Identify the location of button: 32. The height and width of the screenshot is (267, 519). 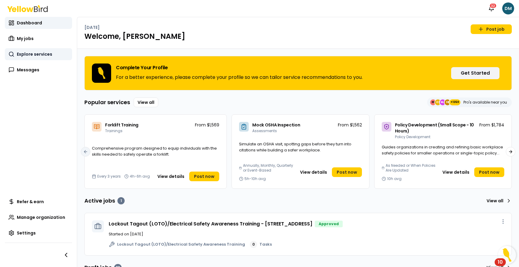
(492, 8).